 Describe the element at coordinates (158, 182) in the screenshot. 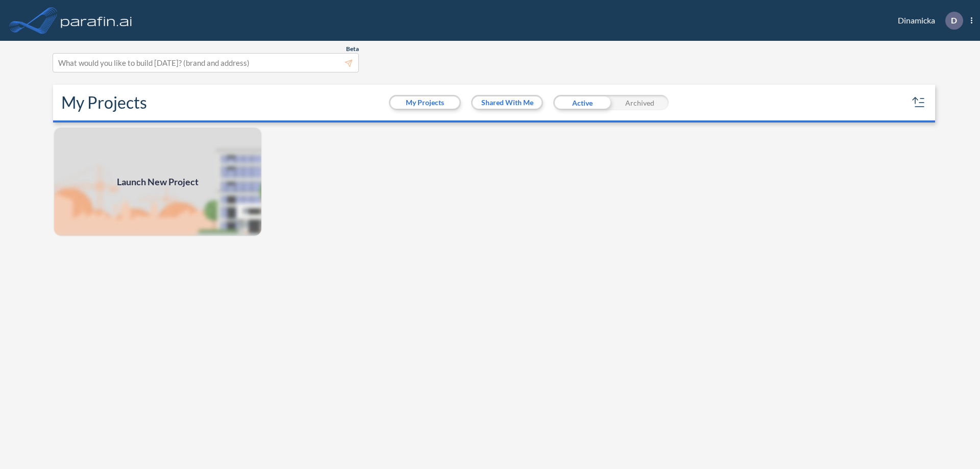

I see `span: Launch New Project` at that location.